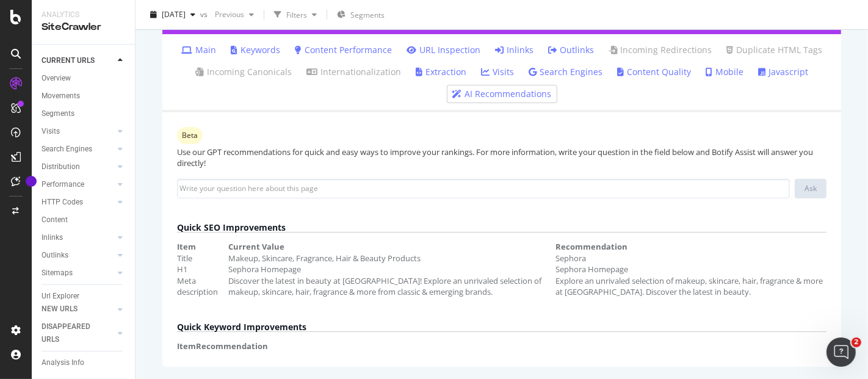 The width and height of the screenshot is (868, 379). I want to click on div: Distribution, so click(61, 166).